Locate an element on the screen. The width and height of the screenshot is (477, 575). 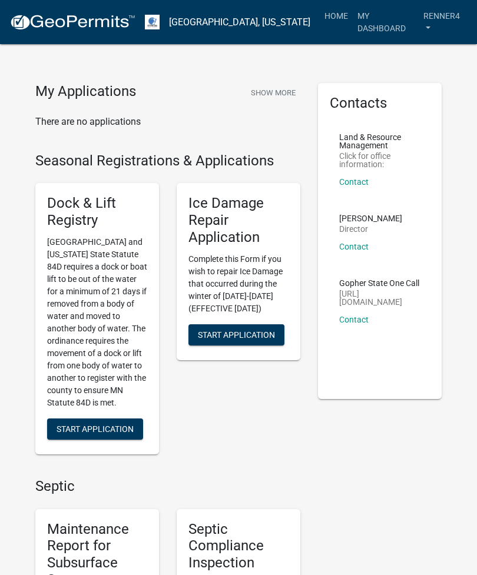
h5: Ice Damage Repair Application is located at coordinates (238, 220).